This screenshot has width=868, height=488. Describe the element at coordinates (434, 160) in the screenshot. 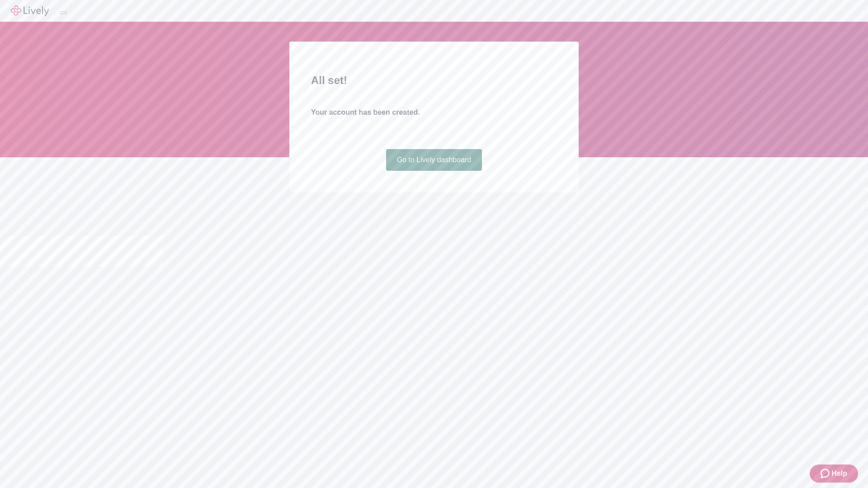

I see `a: Go to Lively dashboard` at that location.